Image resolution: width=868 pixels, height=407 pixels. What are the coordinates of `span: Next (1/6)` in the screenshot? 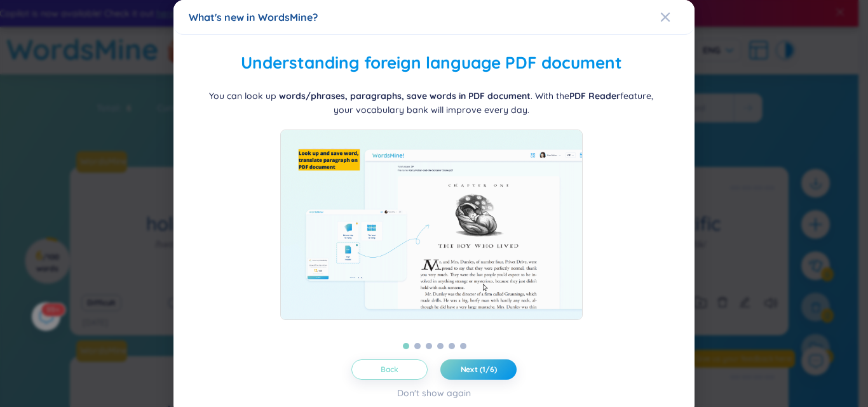 It's located at (479, 370).